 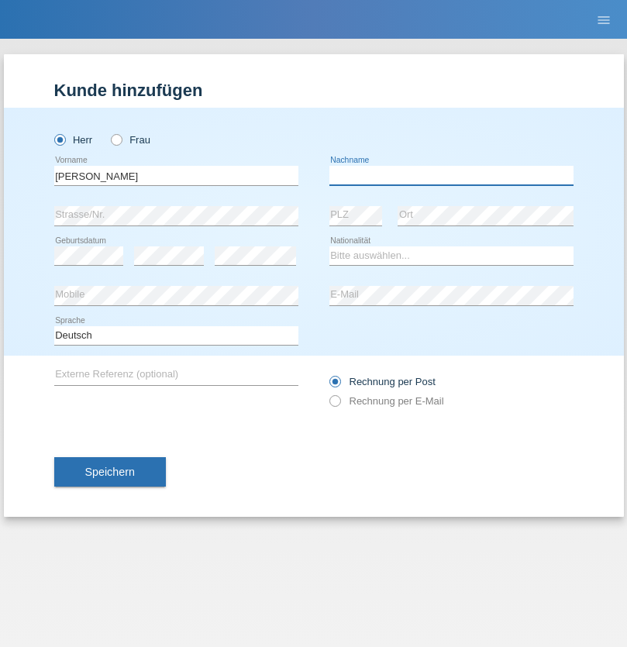 I want to click on label: Rechnung per E-Mail, so click(x=387, y=401).